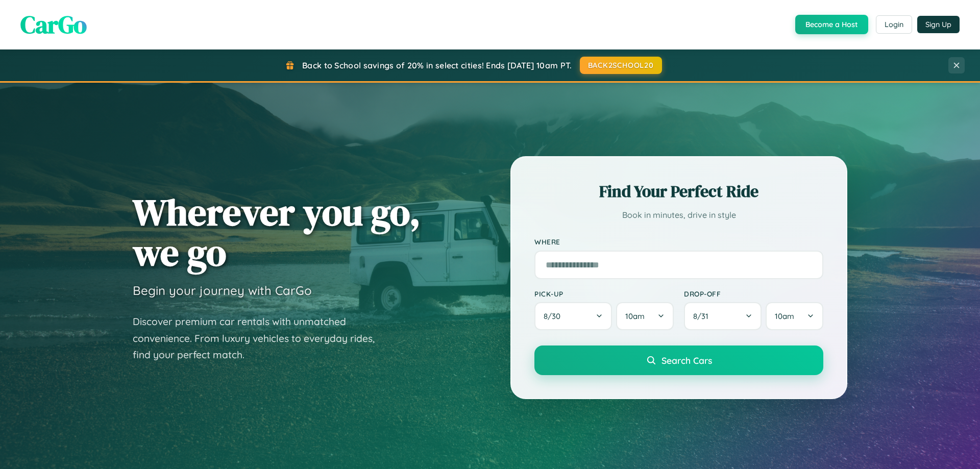 The height and width of the screenshot is (469, 980). I want to click on button: BACK2SCHOOL20, so click(621, 65).